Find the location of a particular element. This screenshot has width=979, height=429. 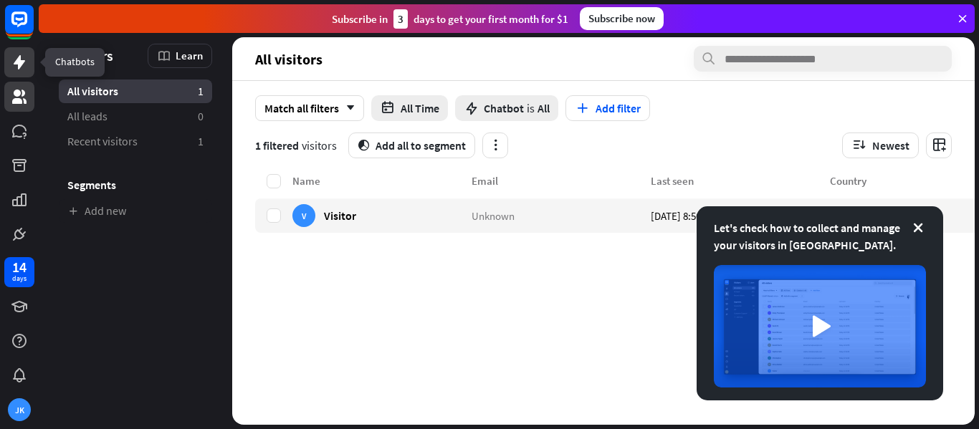

h3: Segments is located at coordinates (135, 185).